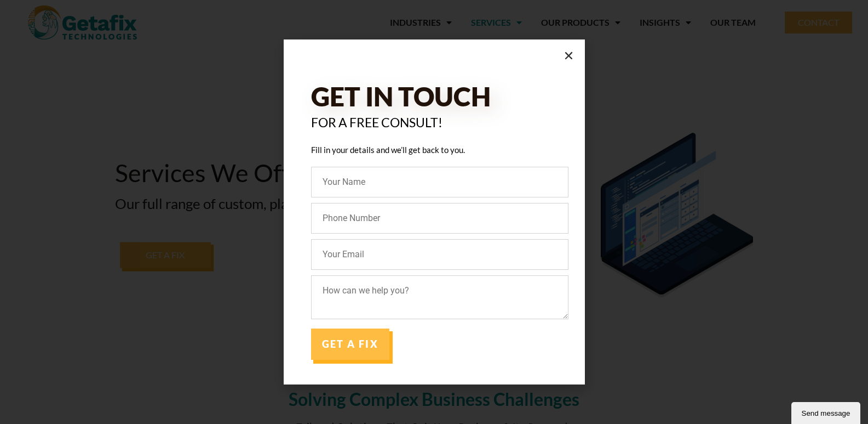 This screenshot has height=424, width=868. What do you see at coordinates (440, 255) in the screenshot?
I see `input: Your Email` at bounding box center [440, 255].